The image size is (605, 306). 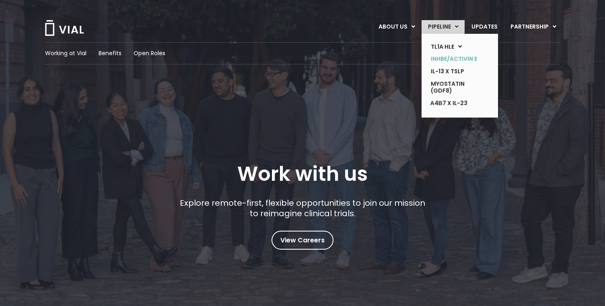 What do you see at coordinates (454, 47) in the screenshot?
I see `a: TL1A HLEMenu Toggle` at bounding box center [454, 47].